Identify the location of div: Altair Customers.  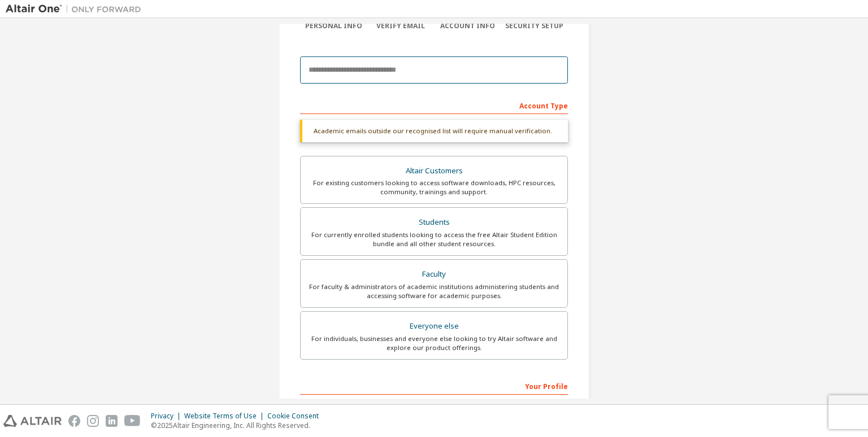
(434, 171).